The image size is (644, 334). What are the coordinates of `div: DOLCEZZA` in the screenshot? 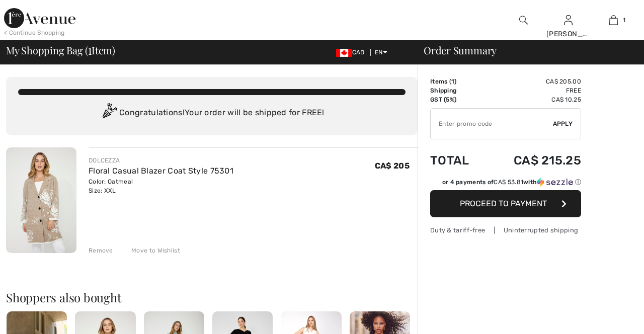 It's located at (161, 161).